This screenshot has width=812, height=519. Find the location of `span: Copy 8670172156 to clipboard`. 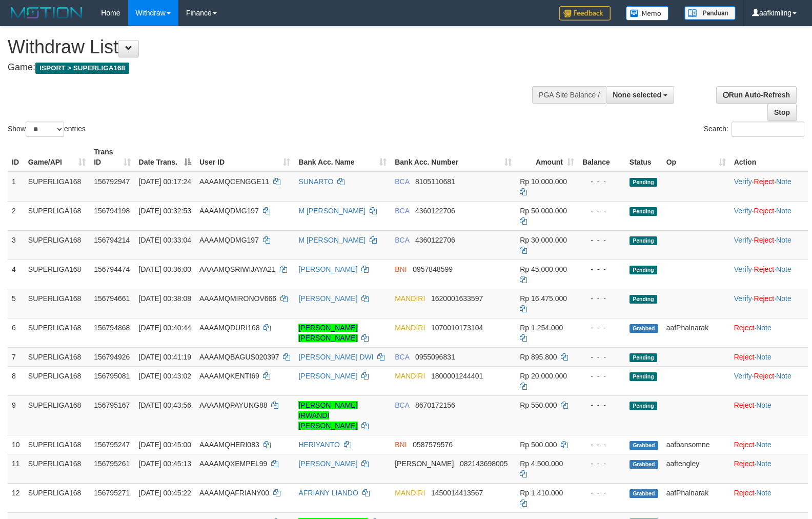

span: Copy 8670172156 to clipboard is located at coordinates (435, 406).